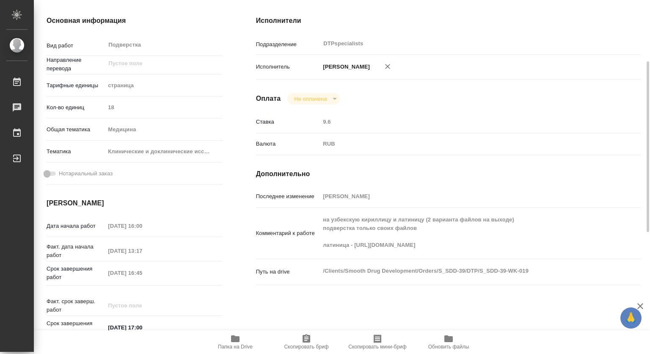 This screenshot has height=354, width=650. Describe the element at coordinates (288, 44) in the screenshot. I see `p: Подразделение` at that location.